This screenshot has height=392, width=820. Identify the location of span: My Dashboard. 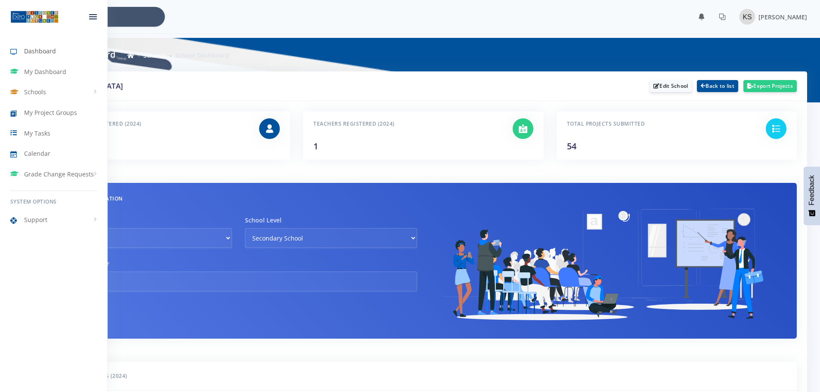
(45, 71).